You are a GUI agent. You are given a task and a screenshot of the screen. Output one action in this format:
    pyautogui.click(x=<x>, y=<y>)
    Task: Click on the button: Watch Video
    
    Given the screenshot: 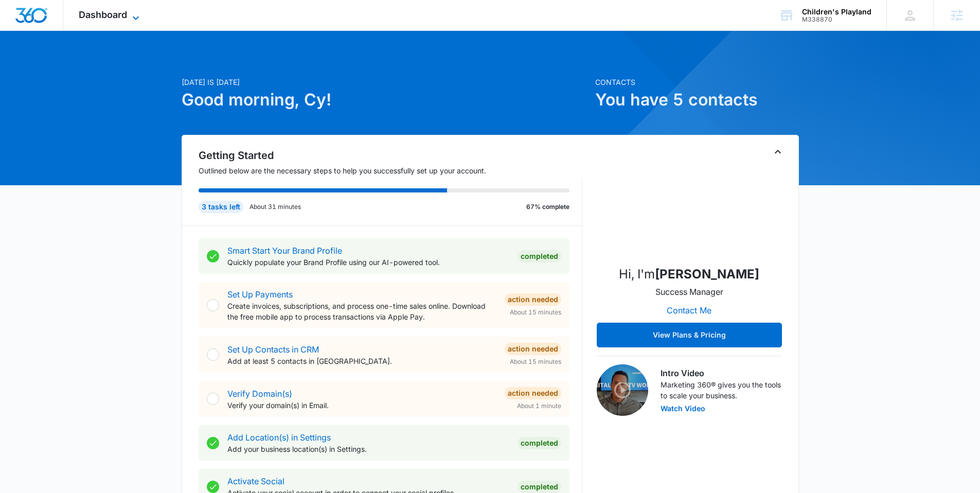 What is the action you would take?
    pyautogui.click(x=683, y=409)
    